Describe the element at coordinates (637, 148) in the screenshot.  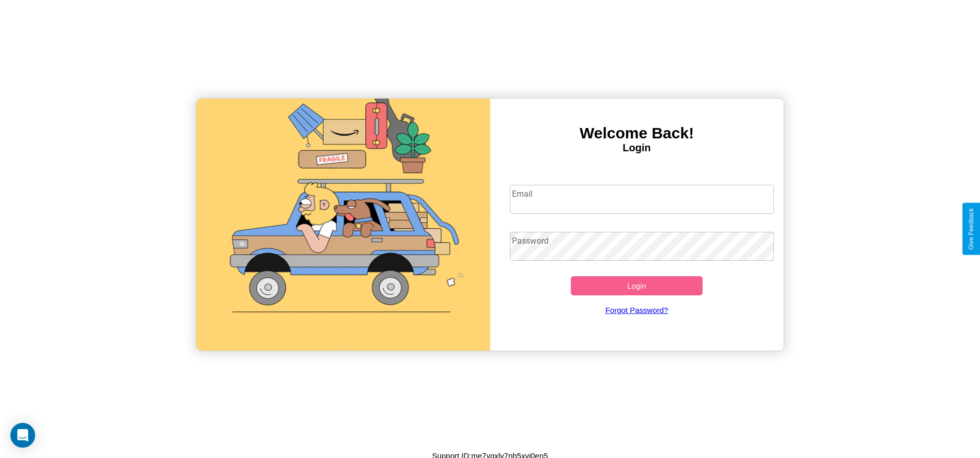
I see `h4: Login` at that location.